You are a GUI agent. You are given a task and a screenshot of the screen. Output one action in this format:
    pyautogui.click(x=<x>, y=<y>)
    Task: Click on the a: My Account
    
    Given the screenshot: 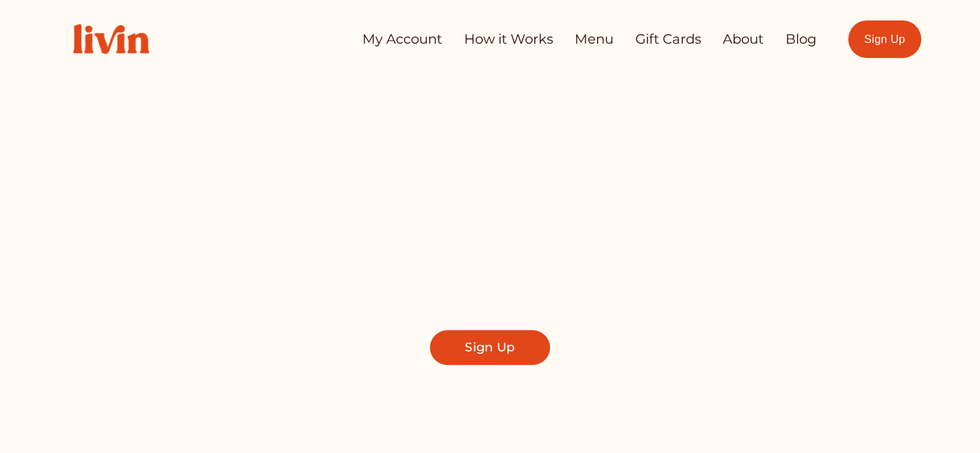 What is the action you would take?
    pyautogui.click(x=402, y=39)
    